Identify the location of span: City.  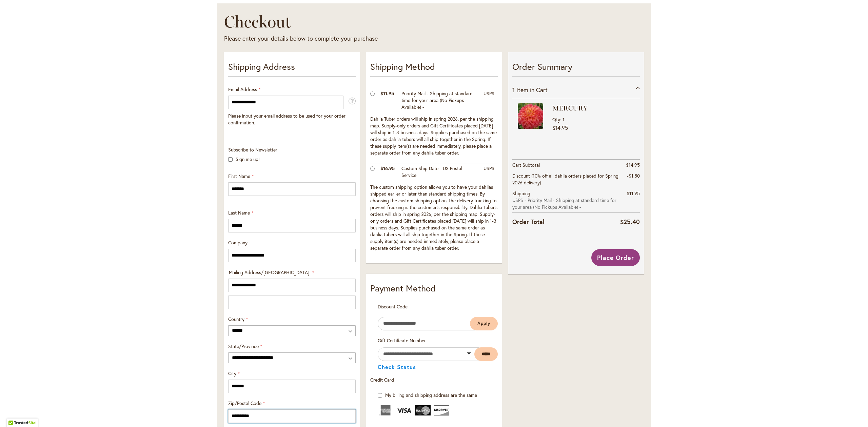
(232, 373).